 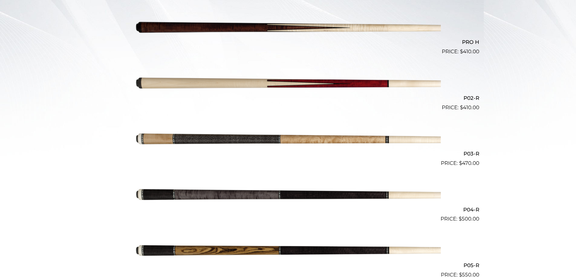 I want to click on h2: PRO H, so click(x=288, y=42).